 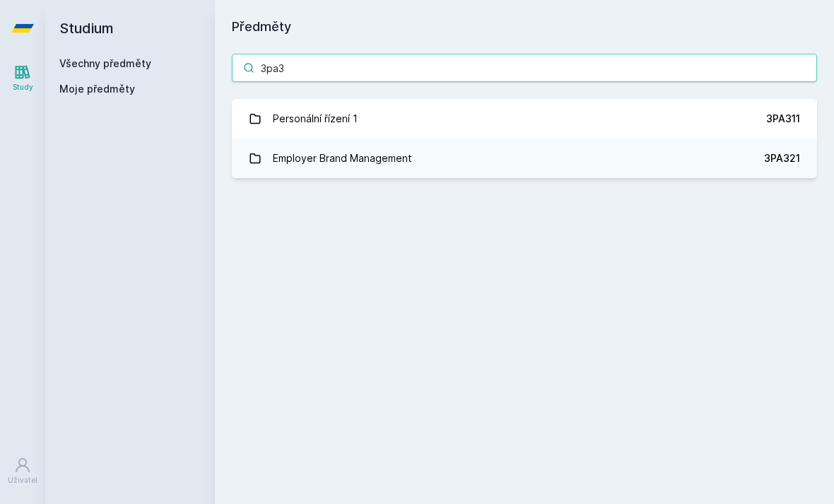 What do you see at coordinates (524, 67) in the screenshot?
I see `input: Název nebo ident předmětu…` at bounding box center [524, 67].